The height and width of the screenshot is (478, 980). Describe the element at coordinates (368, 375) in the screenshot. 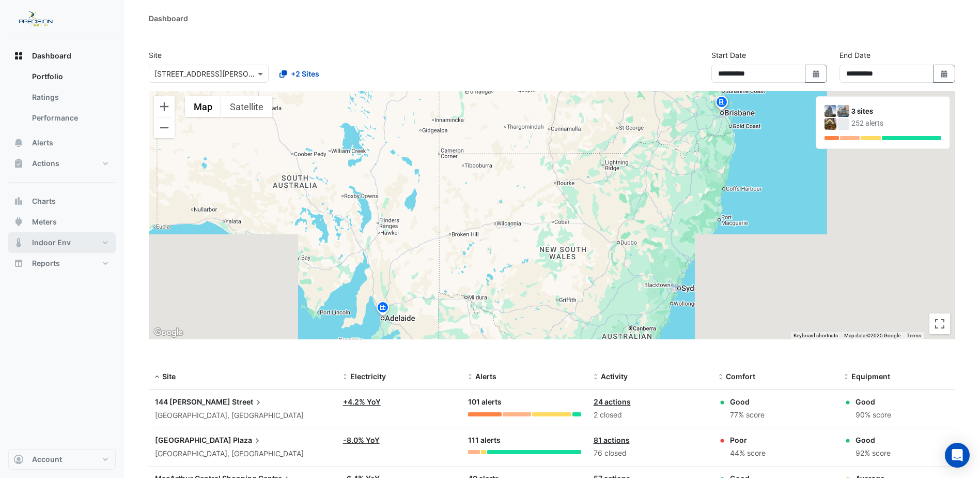

I see `span: Electricity` at that location.